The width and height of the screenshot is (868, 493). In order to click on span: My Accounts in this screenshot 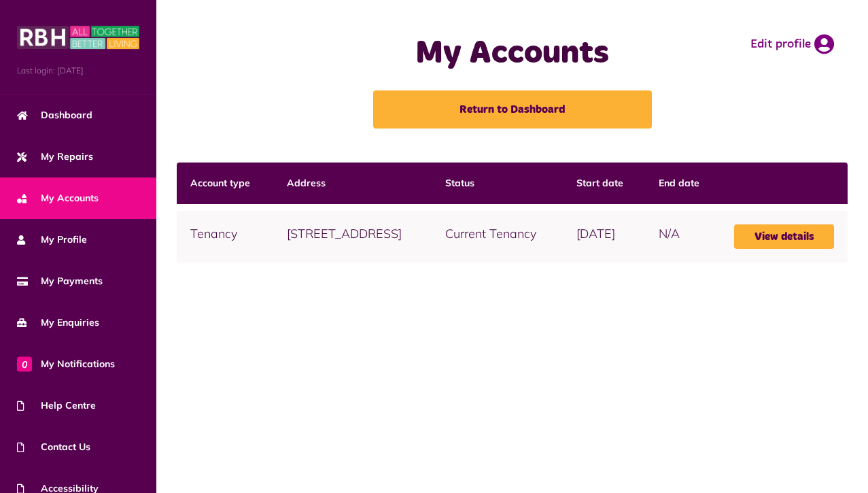, I will do `click(57, 198)`.